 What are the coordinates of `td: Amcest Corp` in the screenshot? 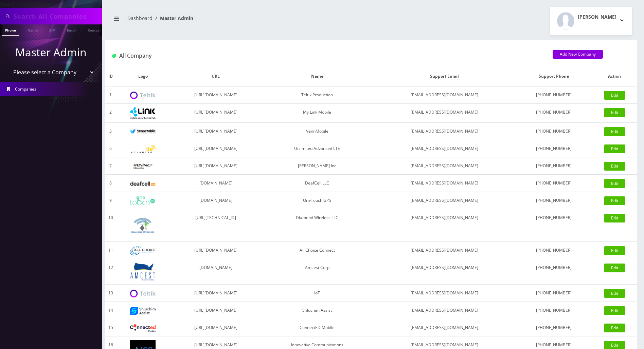 It's located at (317, 272).